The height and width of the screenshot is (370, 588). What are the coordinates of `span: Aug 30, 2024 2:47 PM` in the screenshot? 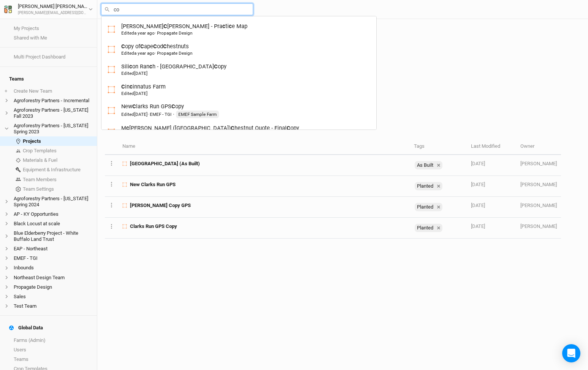 It's located at (144, 53).